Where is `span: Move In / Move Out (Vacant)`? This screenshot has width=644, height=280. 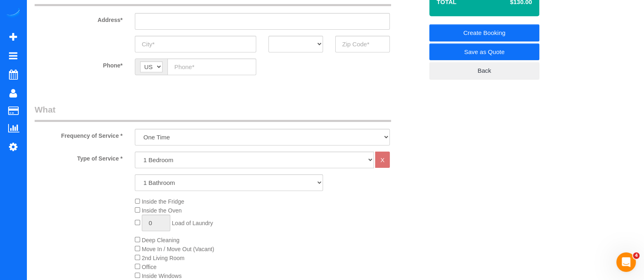
span: Move In / Move Out (Vacant) is located at coordinates (178, 250).